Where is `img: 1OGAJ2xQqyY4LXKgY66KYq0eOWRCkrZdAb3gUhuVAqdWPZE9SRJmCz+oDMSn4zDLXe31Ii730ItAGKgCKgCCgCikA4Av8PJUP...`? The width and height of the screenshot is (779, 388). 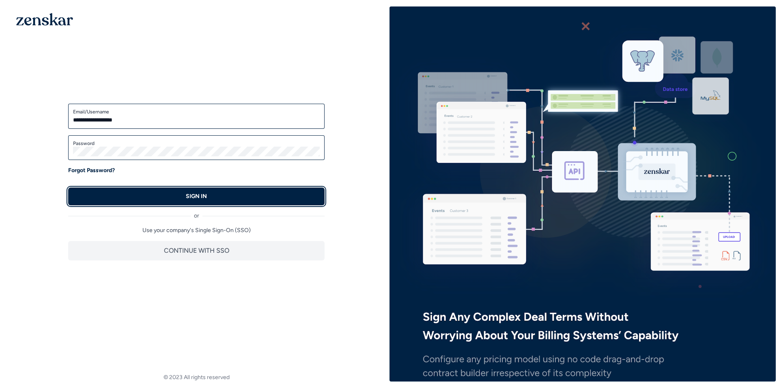
img: 1OGAJ2xQqyY4LXKgY66KYq0eOWRCkrZdAb3gUhuVAqdWPZE9SRJmCz+oDMSn4zDLXe31Ii730ItAGKgCKgCCgCikA4Av8PJUP... is located at coordinates (45, 19).